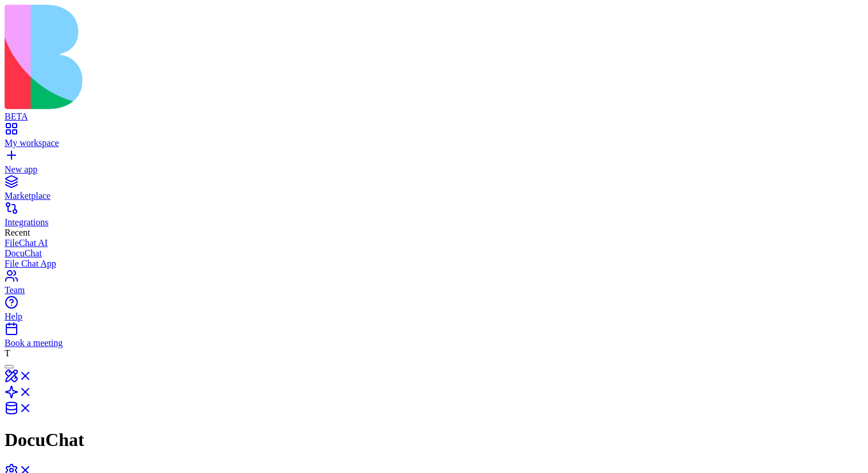 This screenshot has height=473, width=868. I want to click on div: Marketplace, so click(434, 196).